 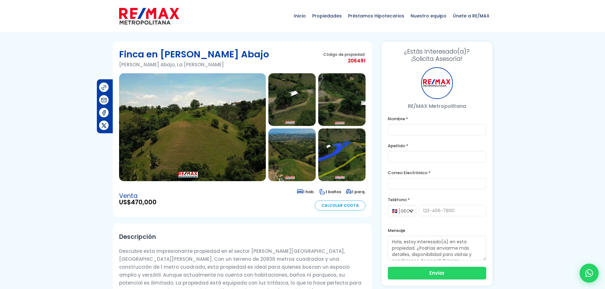 I want to click on textarea: Hola, estoy interesado(a) en esta propiedad. ¿Podrías enviarme más detalles, disponibilidad para ..., so click(x=437, y=248).